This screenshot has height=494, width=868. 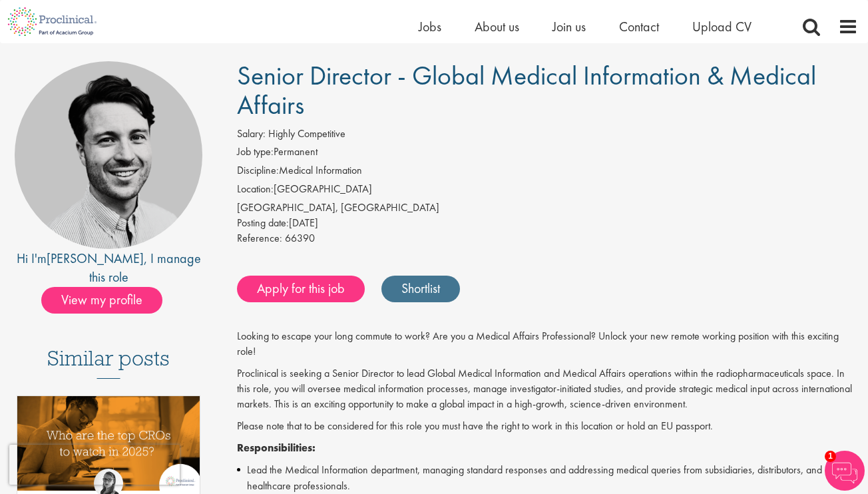 What do you see at coordinates (527, 90) in the screenshot?
I see `span: Senior Director - Global Medical Information & Medical Affairs` at bounding box center [527, 90].